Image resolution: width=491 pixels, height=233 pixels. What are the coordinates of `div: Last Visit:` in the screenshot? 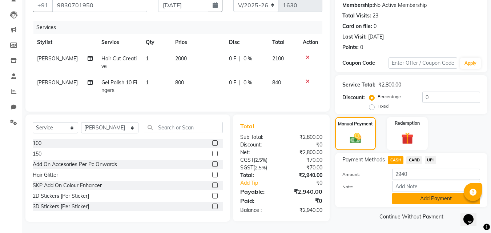 It's located at (354, 37).